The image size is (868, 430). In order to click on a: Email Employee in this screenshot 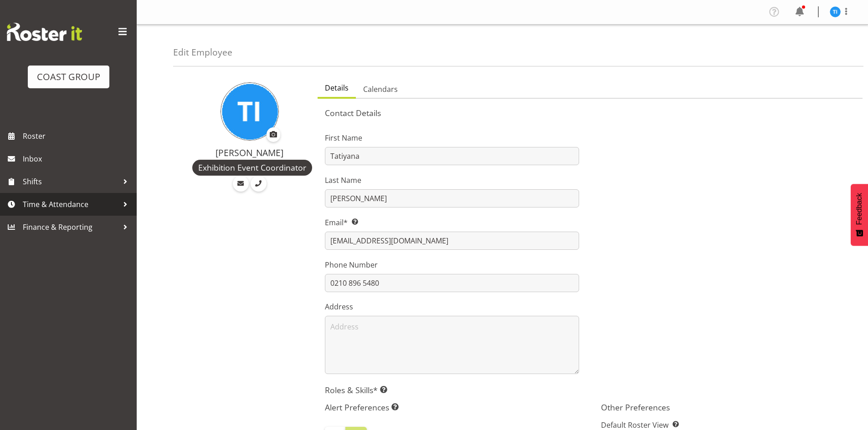, I will do `click(240, 184)`.